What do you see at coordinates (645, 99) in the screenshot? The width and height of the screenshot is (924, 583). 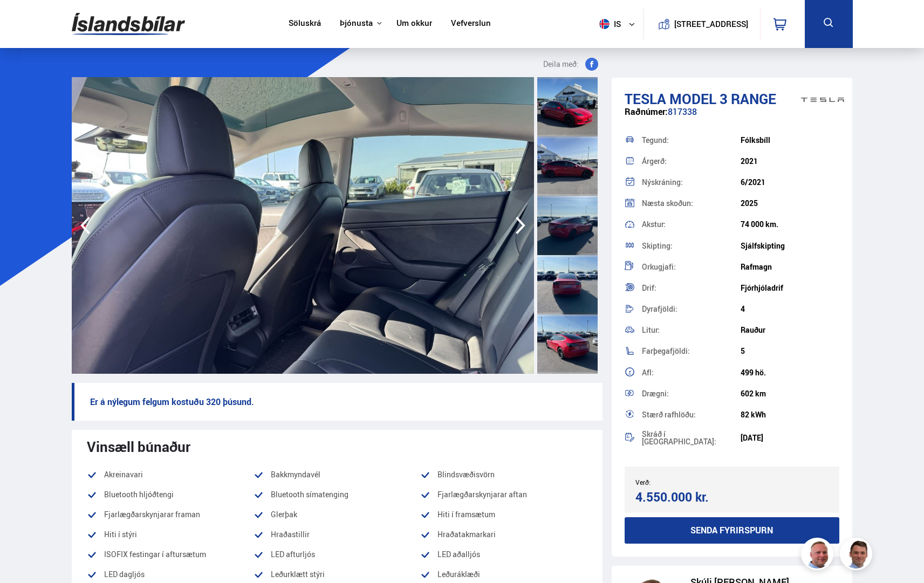 I see `span: Tesla` at bounding box center [645, 99].